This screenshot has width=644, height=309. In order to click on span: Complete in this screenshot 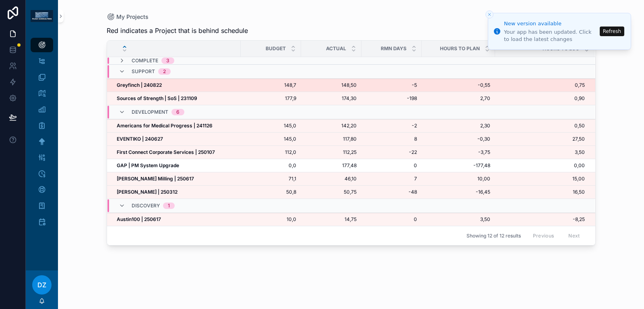, I will do `click(145, 61)`.